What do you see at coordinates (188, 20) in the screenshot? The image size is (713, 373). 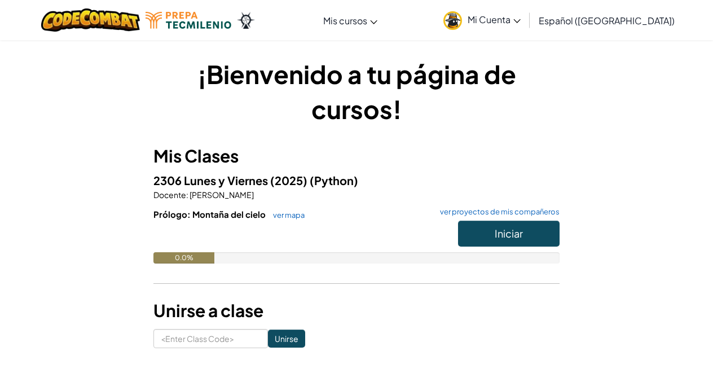 I see `img: Tecmilenio logo` at bounding box center [188, 20].